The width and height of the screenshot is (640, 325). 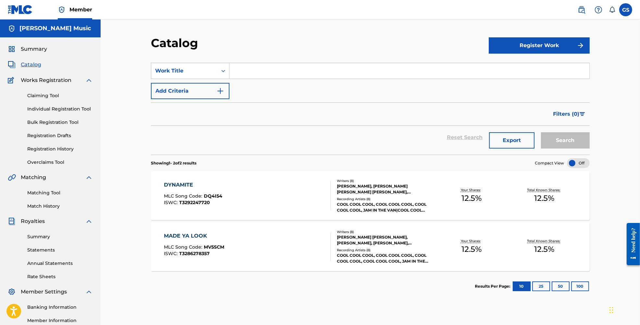 I want to click on span: T3292247720, so click(x=195, y=202).